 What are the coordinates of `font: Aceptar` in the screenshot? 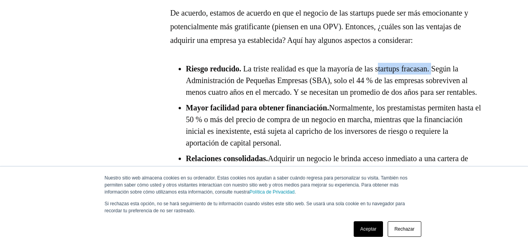 It's located at (368, 229).